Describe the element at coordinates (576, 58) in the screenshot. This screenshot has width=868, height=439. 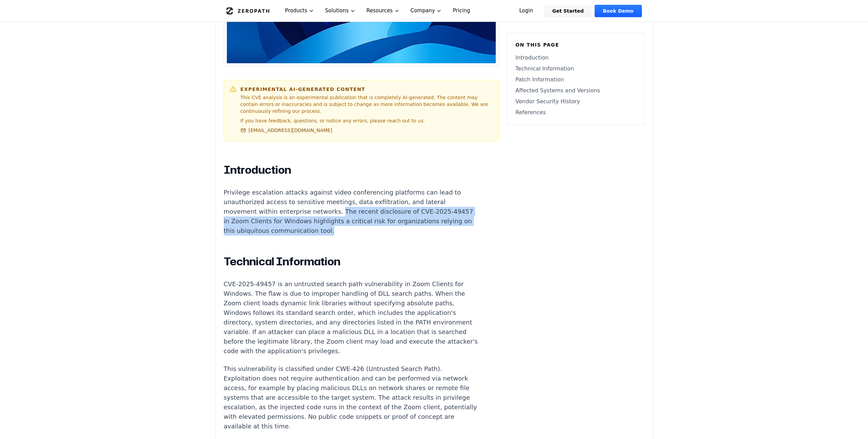
I see `a: Introduction` at that location.